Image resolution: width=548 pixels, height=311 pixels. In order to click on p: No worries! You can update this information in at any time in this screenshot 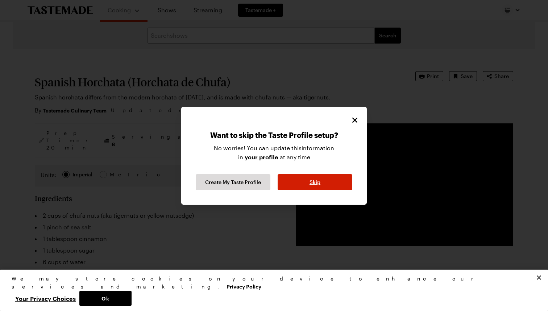, I will do `click(274, 155)`.